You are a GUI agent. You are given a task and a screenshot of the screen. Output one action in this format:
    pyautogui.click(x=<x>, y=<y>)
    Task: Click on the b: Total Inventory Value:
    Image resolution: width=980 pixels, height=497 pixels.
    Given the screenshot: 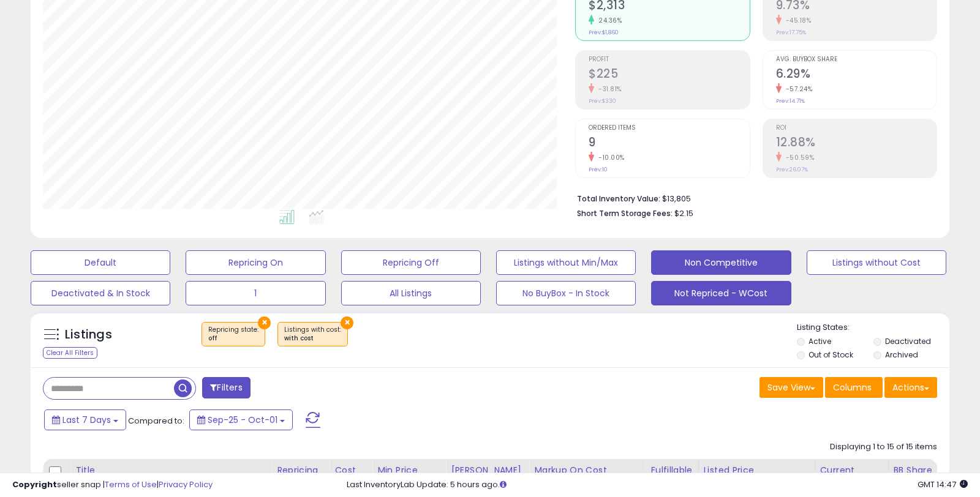 What is the action you would take?
    pyautogui.click(x=619, y=198)
    